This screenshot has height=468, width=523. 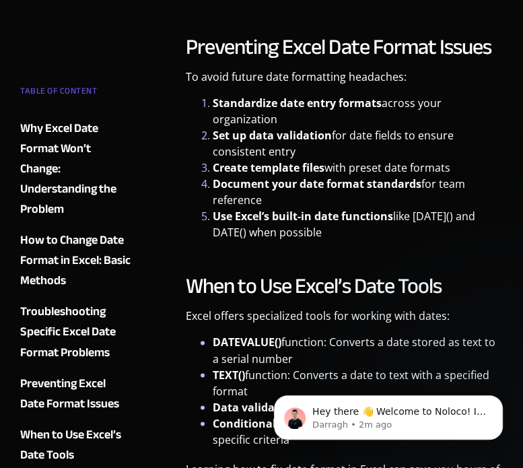 I want to click on p: Excel offers specialized tools for working with dates:, so click(x=344, y=321).